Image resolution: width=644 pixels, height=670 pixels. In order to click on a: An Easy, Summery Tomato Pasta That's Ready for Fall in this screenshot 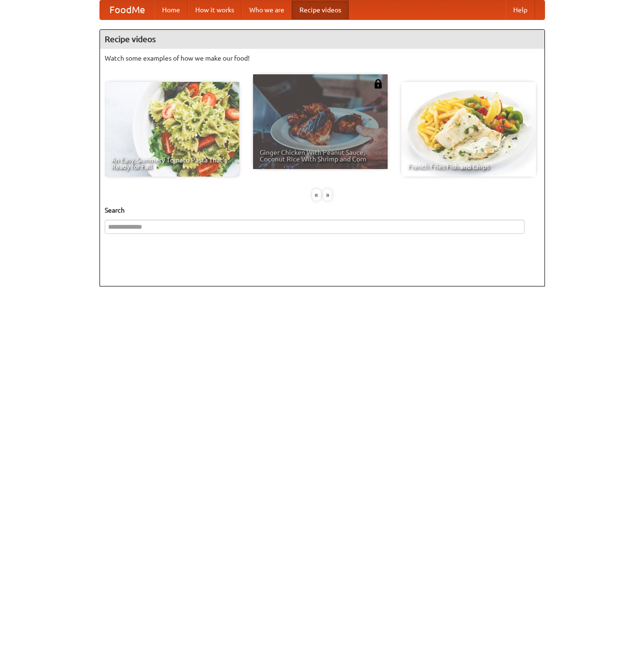, I will do `click(172, 129)`.